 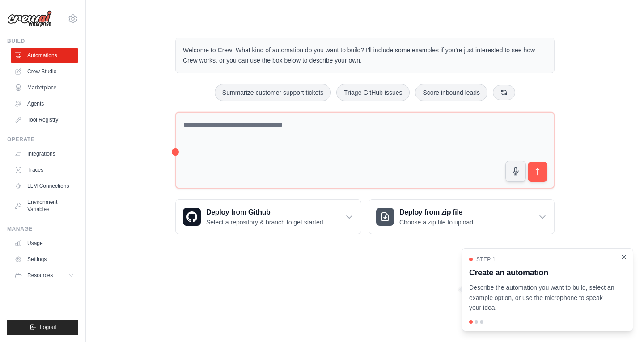 I want to click on a: Agents, so click(x=44, y=104).